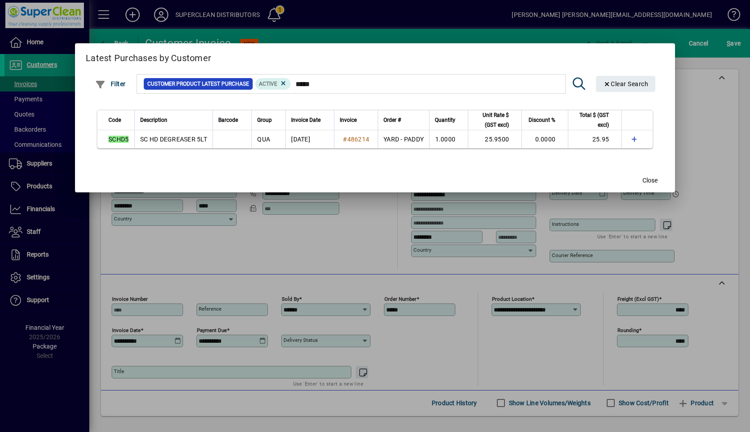 The image size is (750, 432). I want to click on span: Active, so click(268, 84).